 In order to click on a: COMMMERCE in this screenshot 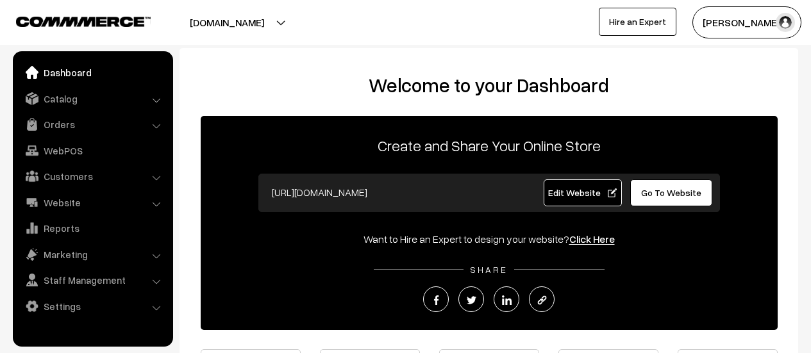, I will do `click(72, 21)`.